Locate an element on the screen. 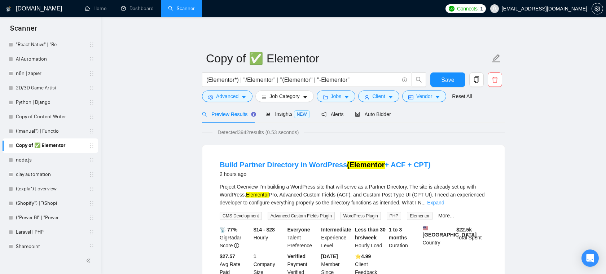  span: bars is located at coordinates (264, 97).